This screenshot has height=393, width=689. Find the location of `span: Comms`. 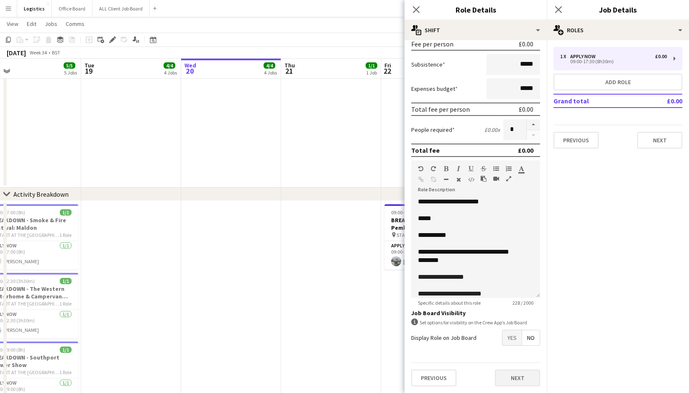

span: Comms is located at coordinates (75, 24).